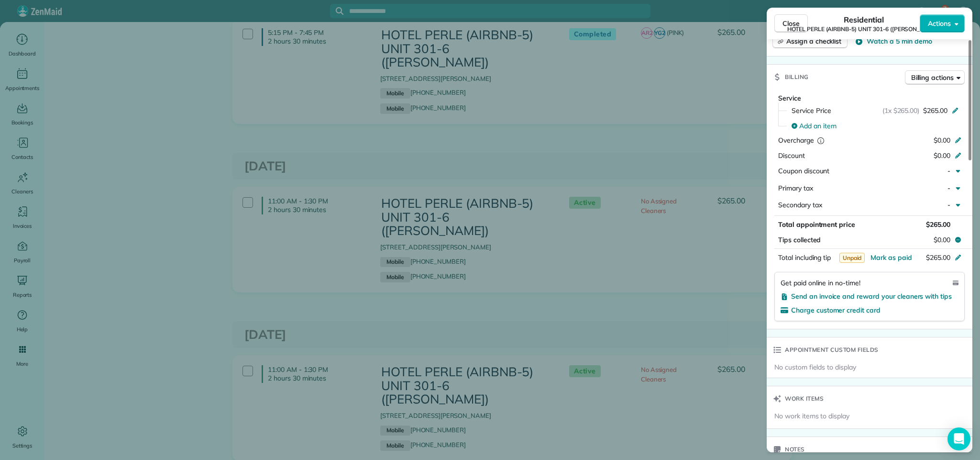 The width and height of the screenshot is (980, 460). Describe the element at coordinates (817, 225) in the screenshot. I see `span: Total appointment price` at that location.